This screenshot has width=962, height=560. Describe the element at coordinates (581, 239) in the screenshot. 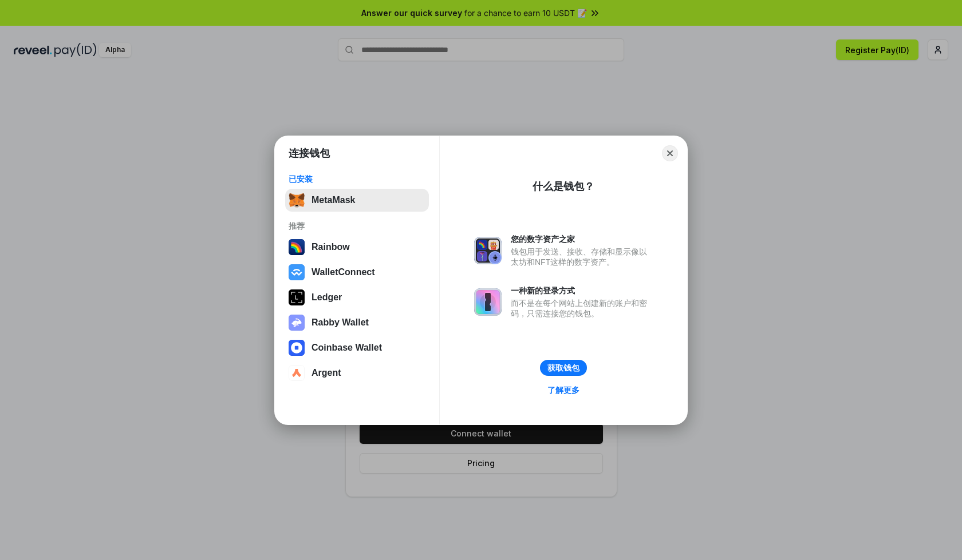

I see `div: 您的数字资产之家` at that location.